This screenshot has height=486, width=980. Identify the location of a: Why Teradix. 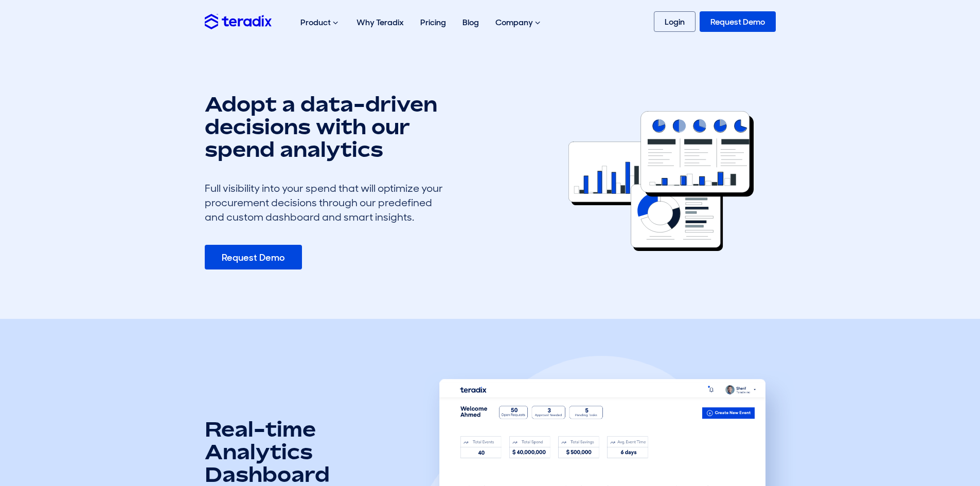
(380, 22).